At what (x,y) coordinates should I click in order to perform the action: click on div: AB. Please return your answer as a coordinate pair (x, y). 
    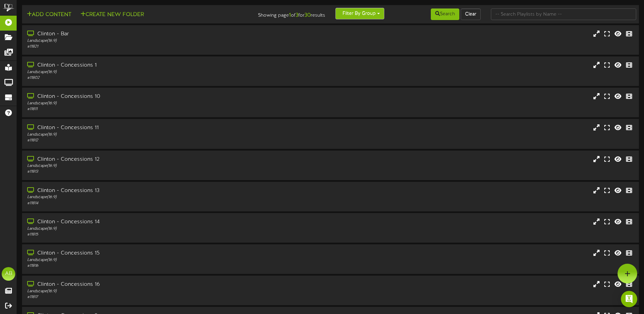
    Looking at the image, I should click on (8, 274).